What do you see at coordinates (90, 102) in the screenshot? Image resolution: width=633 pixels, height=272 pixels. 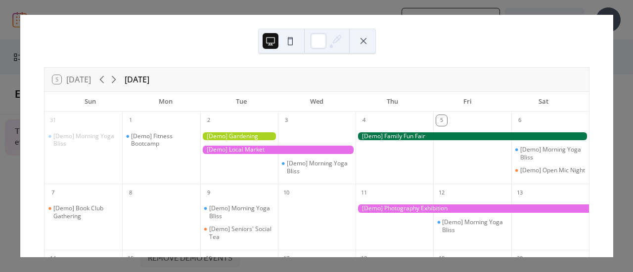 I see `div: Sun` at bounding box center [90, 102].